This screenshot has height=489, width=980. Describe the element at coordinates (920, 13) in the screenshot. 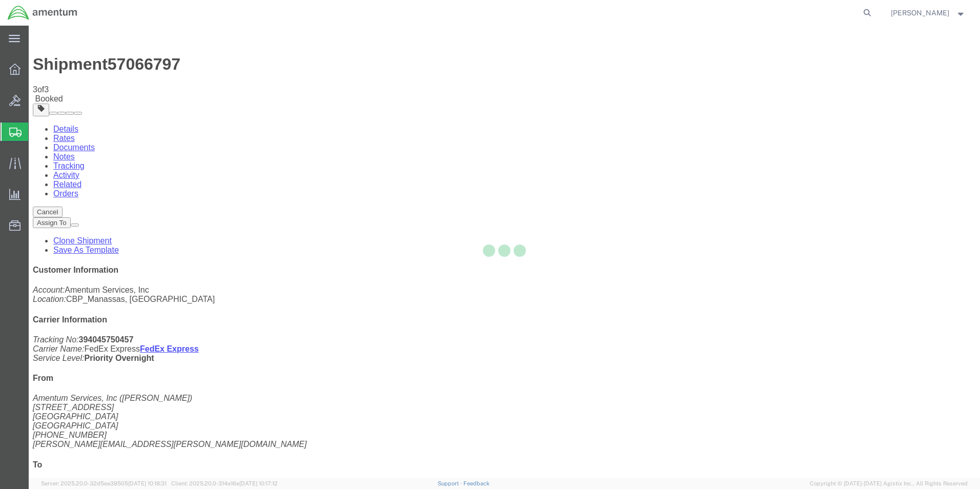

I see `span: Matthew Cartier` at that location.